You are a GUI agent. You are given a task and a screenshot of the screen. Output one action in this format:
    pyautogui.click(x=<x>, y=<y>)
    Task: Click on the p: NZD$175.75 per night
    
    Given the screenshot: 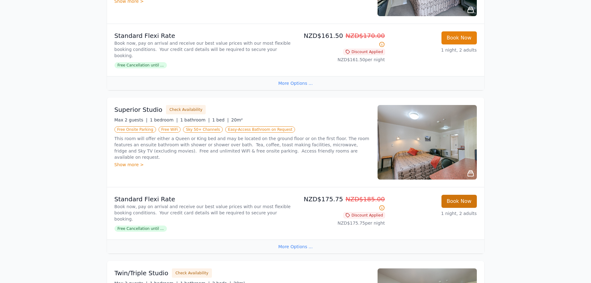 What is the action you would take?
    pyautogui.click(x=342, y=223)
    